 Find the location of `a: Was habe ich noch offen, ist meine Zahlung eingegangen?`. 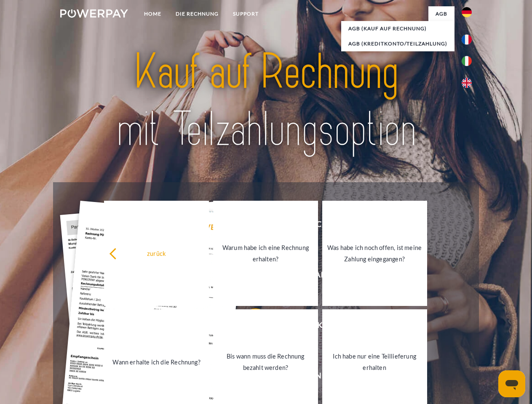

a: Was habe ich noch offen, ist meine Zahlung eingegangen? is located at coordinates (375, 253).